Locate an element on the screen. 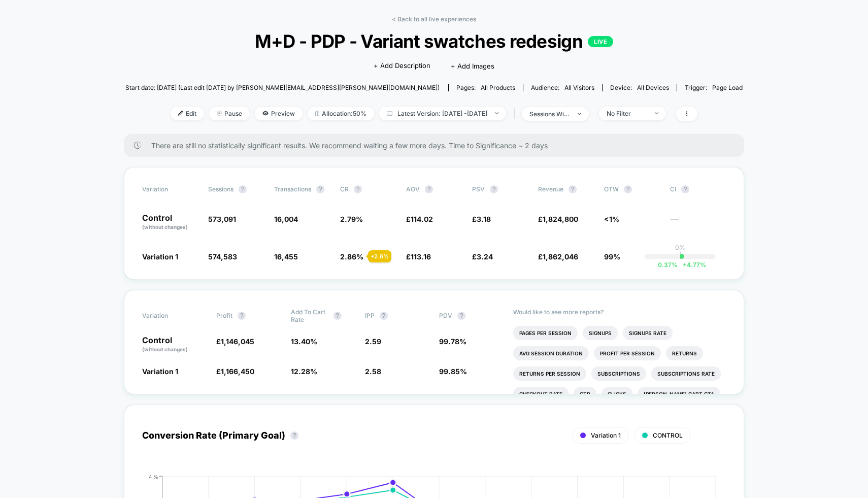  span: all devices is located at coordinates (653, 88).